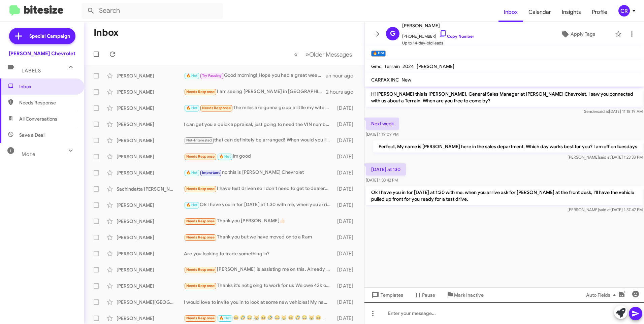  I want to click on span: Pause, so click(428, 295).